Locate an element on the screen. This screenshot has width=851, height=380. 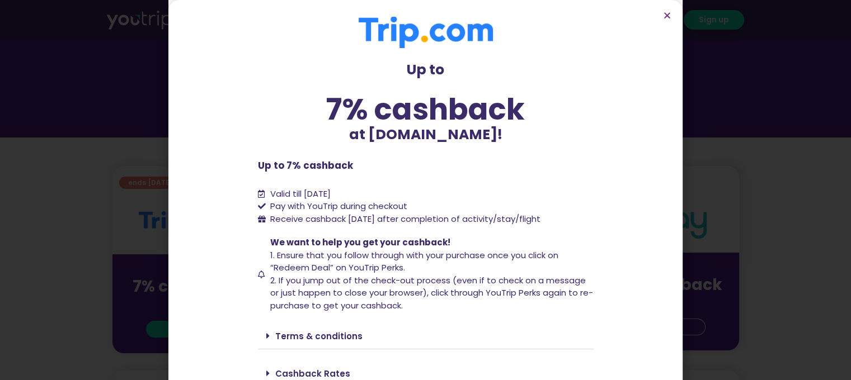
span: Pay with YouTrip during checkout is located at coordinates (337, 206).